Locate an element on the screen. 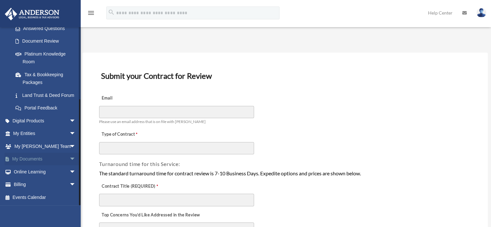 This screenshot has width=491, height=227. label: Email is located at coordinates (131, 98).